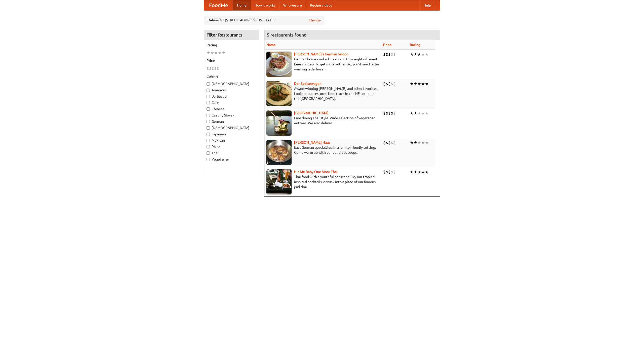 The width and height of the screenshot is (644, 356). I want to click on input: American, so click(208, 90).